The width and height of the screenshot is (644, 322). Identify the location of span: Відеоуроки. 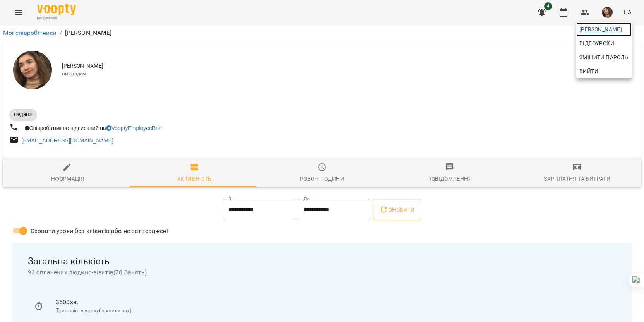
(597, 43).